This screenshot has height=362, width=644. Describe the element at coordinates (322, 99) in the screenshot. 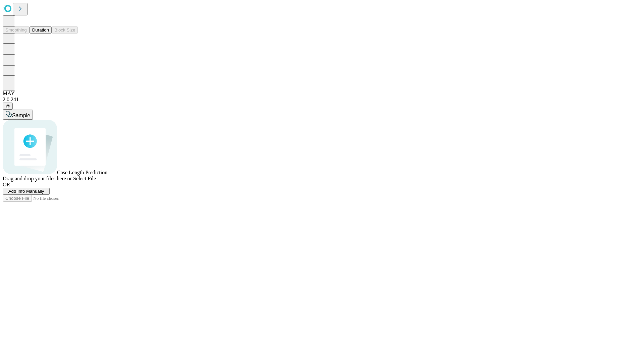

I see `div: 2.0.241` at that location.